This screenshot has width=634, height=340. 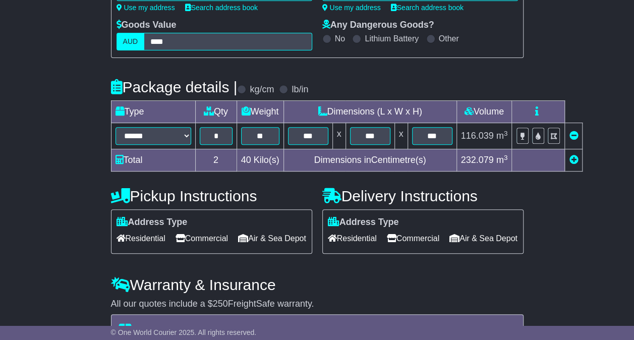 I want to click on label: kg/cm, so click(x=262, y=90).